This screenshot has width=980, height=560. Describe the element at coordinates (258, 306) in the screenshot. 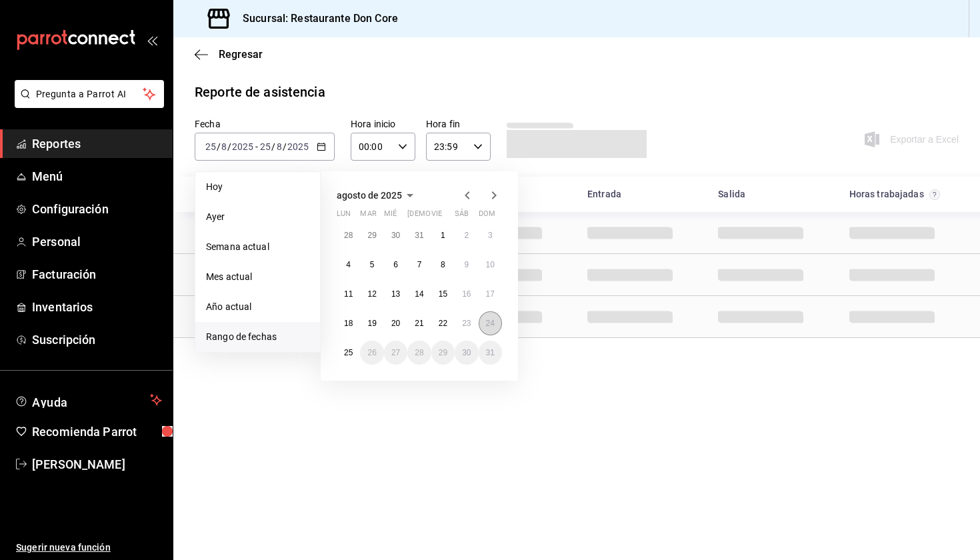

I see `span: Año actual` at that location.